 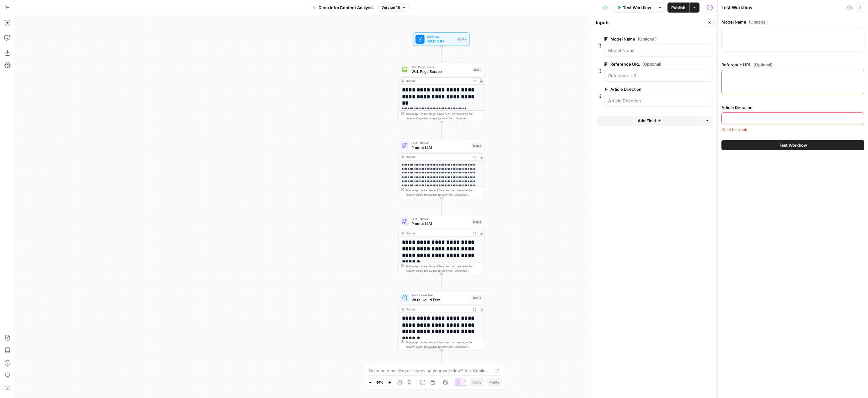 What do you see at coordinates (477, 145) in the screenshot?
I see `div: Step 2` at bounding box center [477, 145].